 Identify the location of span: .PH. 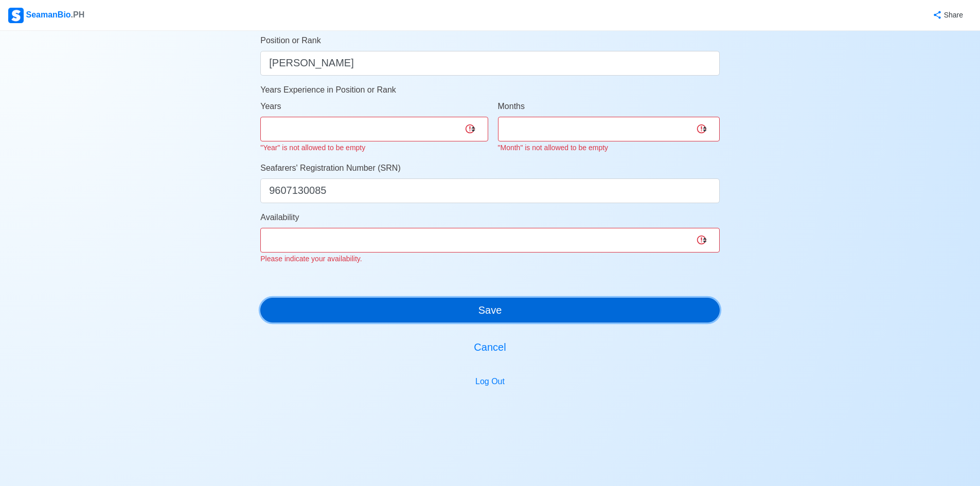
(78, 14).